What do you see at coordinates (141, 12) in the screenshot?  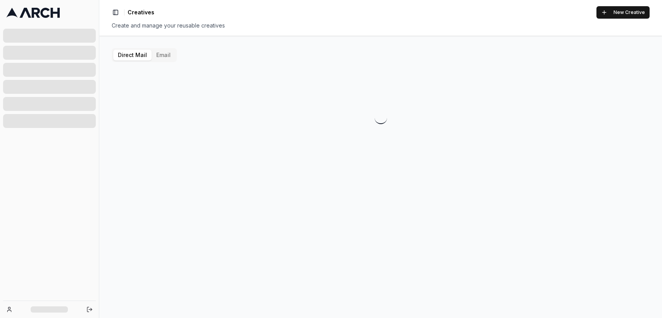 I see `span: Creatives` at bounding box center [141, 12].